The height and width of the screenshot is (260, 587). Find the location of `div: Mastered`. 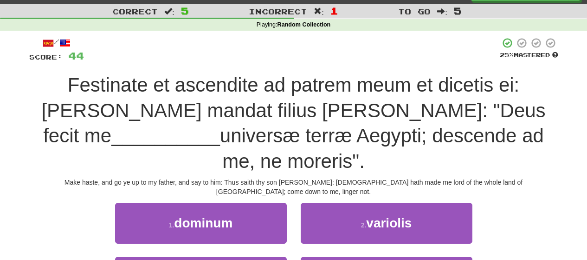

div: Mastered is located at coordinates (529, 55).